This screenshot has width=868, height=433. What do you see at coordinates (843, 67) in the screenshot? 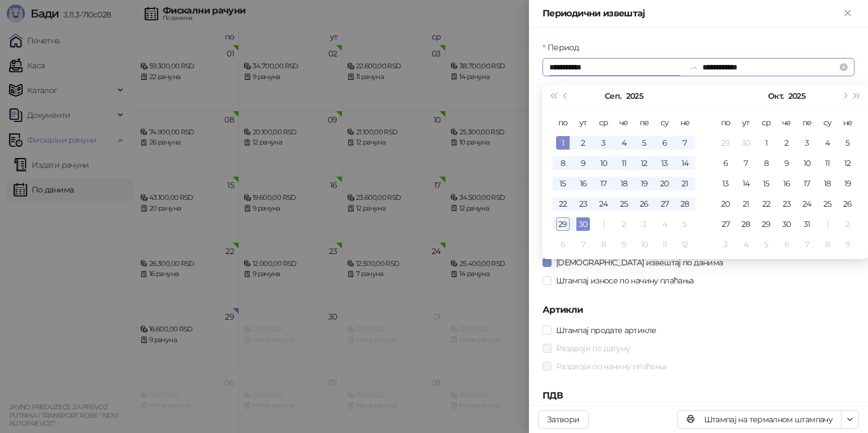
I see `span: close-circle` at bounding box center [843, 67].